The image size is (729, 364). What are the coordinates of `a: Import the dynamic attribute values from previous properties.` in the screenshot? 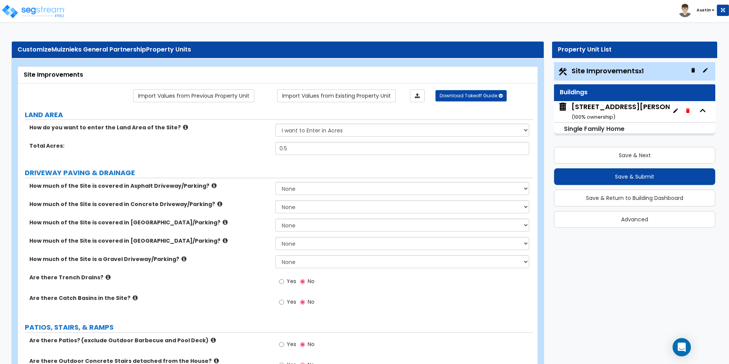 It's located at (194, 96).